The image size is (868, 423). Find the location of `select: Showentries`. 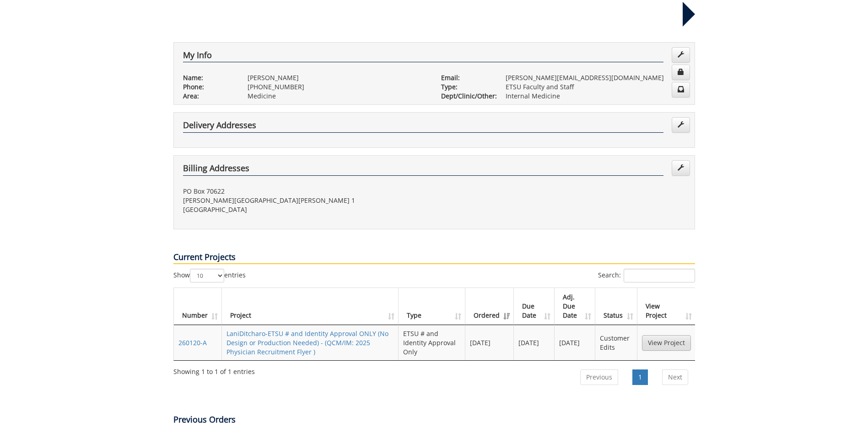

select: Showentries is located at coordinates (207, 275).